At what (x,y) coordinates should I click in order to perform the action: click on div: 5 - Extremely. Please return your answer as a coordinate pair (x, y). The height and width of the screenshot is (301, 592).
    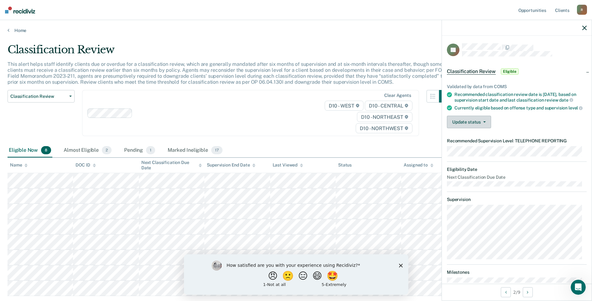
    Looking at the image, I should click on (167, 30).